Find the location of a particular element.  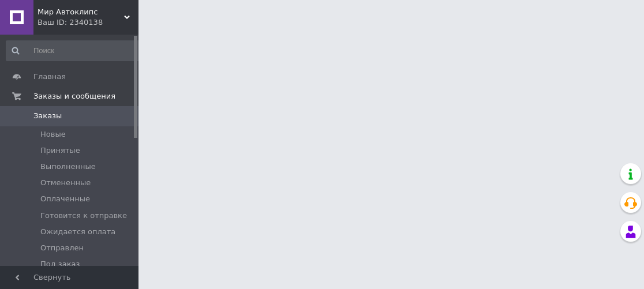

span: Под заказ is located at coordinates (60, 264).